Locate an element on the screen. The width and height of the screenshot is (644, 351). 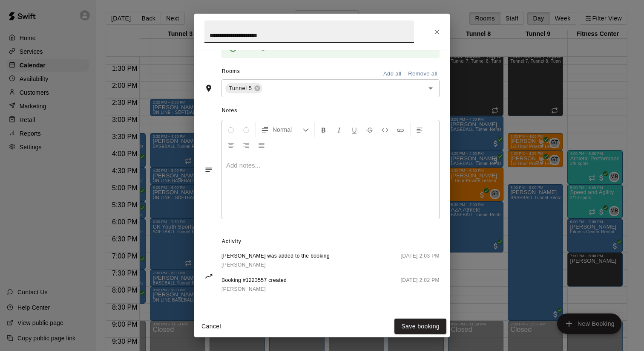
span: Notes is located at coordinates (331, 111).